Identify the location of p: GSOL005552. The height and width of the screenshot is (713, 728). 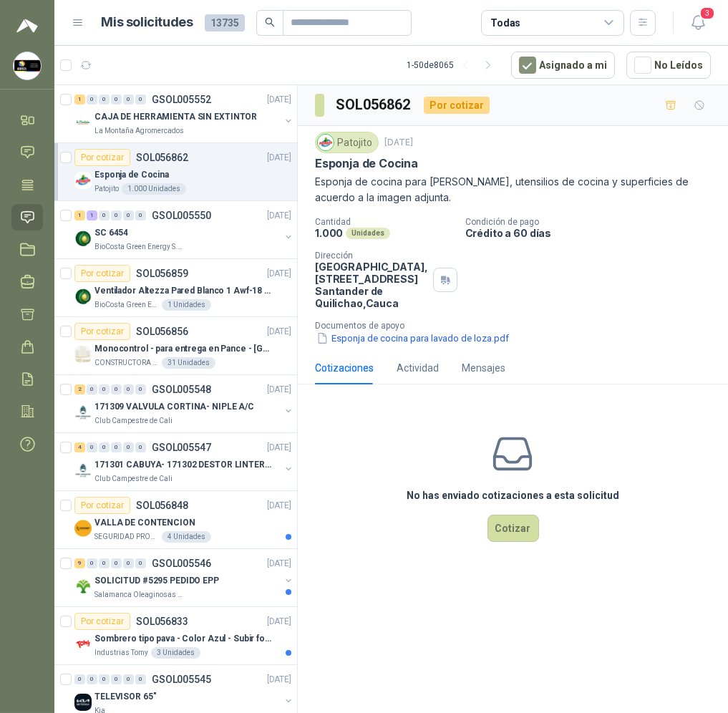
(181, 100).